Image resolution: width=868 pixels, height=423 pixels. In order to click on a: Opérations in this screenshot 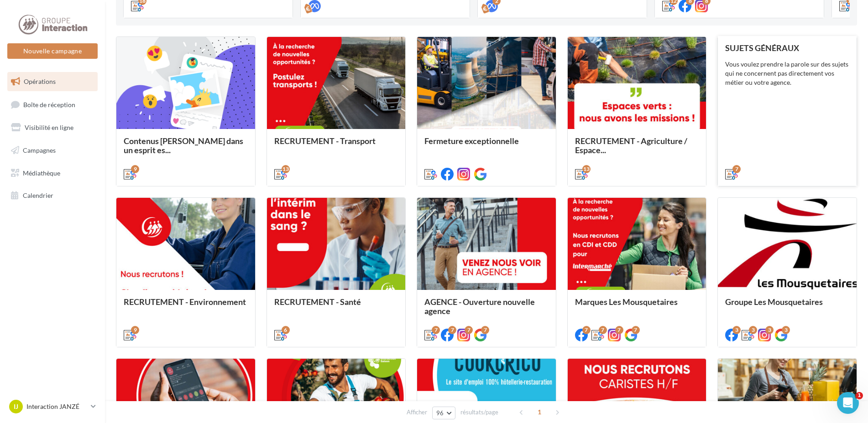, I will do `click(53, 82)`.